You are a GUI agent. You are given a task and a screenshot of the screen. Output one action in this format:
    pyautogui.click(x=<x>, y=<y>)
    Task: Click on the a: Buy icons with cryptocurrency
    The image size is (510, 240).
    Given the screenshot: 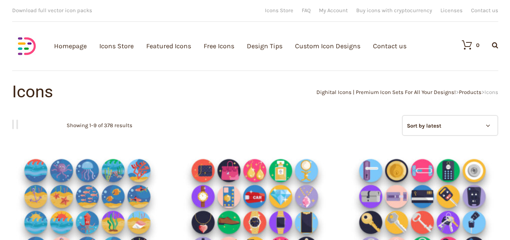 What is the action you would take?
    pyautogui.click(x=394, y=10)
    